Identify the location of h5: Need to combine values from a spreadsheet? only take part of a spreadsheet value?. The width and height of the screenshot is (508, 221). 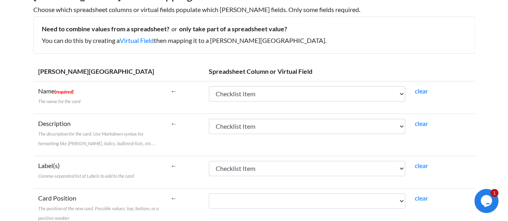
(254, 28).